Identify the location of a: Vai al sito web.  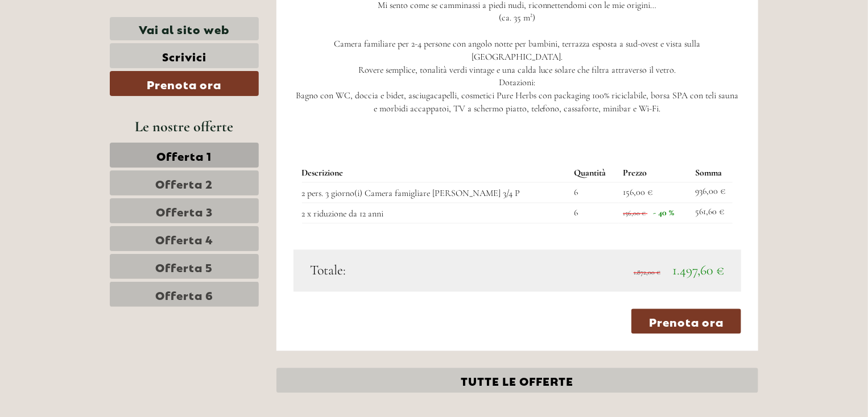
(184, 28).